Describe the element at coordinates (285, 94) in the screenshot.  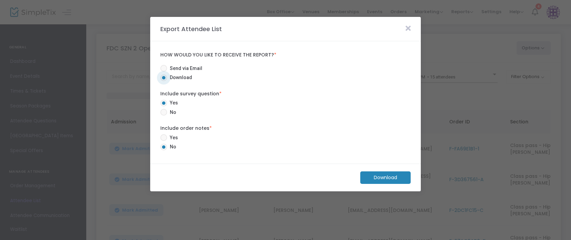
I see `label: Include survey question` at that location.